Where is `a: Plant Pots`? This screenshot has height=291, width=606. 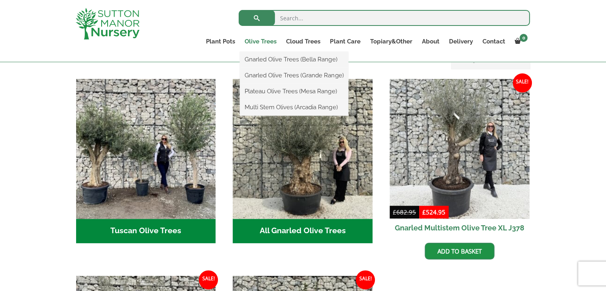 a: Plant Pots is located at coordinates (220, 41).